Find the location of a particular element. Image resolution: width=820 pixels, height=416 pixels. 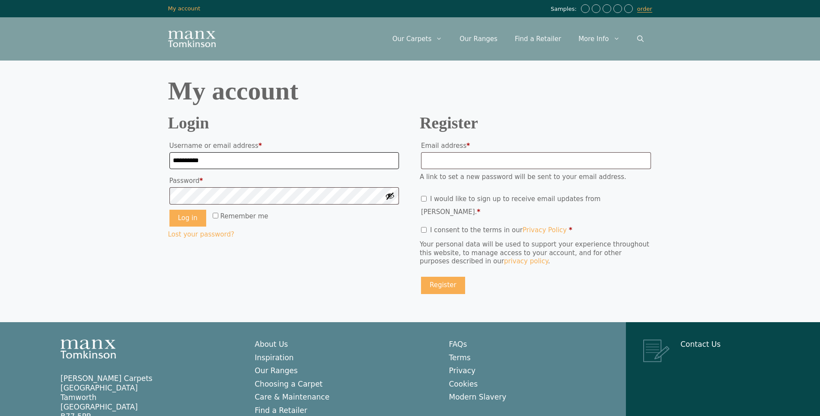

a: My account is located at coordinates (184, 8).